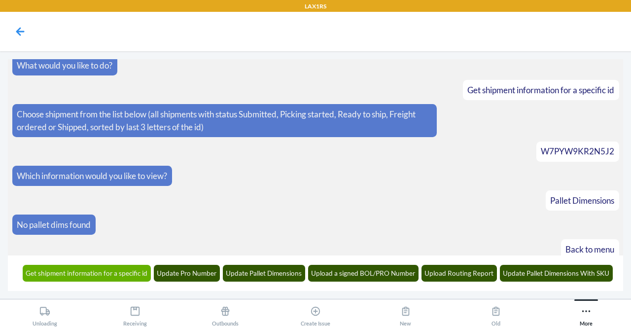 The height and width of the screenshot is (328, 631). Describe the element at coordinates (264, 273) in the screenshot. I see `button: Update Pallet Dimensions` at that location.